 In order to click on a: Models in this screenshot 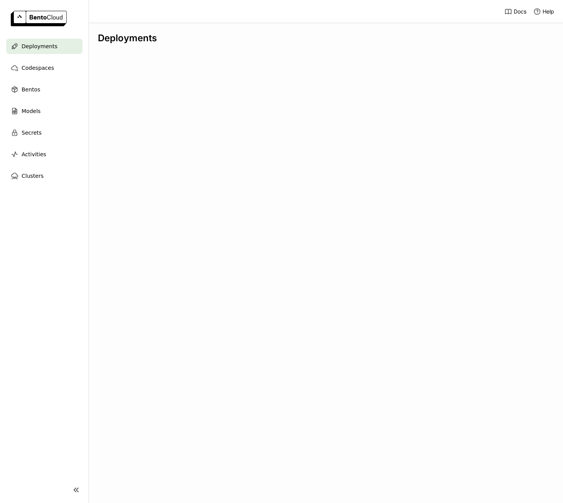, I will do `click(44, 111)`.